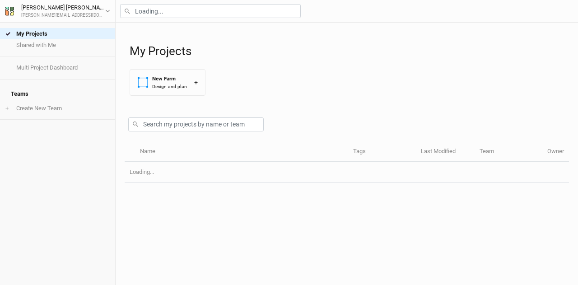 This screenshot has height=285, width=578. What do you see at coordinates (241, 152) in the screenshot?
I see `th: Name` at bounding box center [241, 152].